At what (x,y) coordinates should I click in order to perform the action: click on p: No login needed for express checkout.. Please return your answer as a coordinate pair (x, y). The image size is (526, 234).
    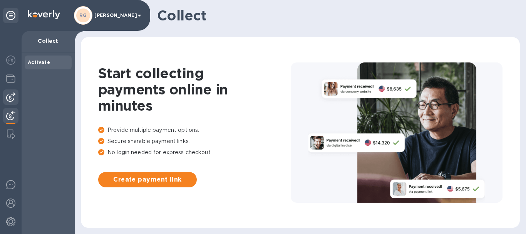
    Looking at the image, I should click on (194, 152).